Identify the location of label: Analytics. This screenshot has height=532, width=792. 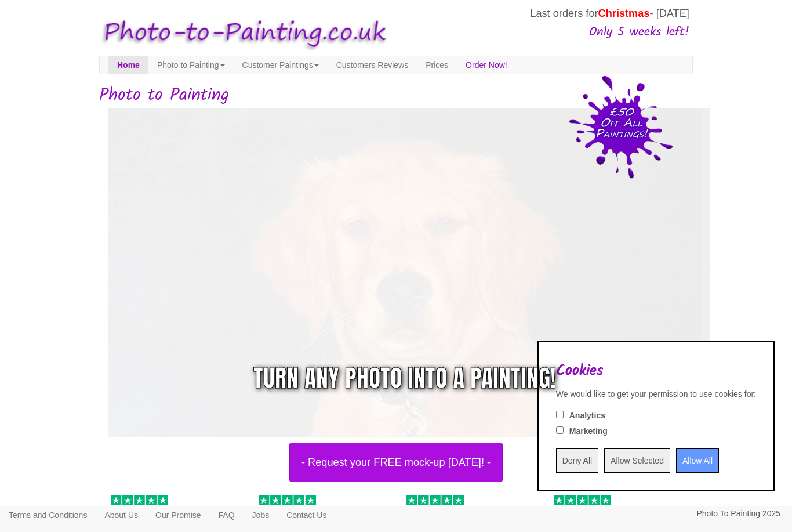
(587, 415).